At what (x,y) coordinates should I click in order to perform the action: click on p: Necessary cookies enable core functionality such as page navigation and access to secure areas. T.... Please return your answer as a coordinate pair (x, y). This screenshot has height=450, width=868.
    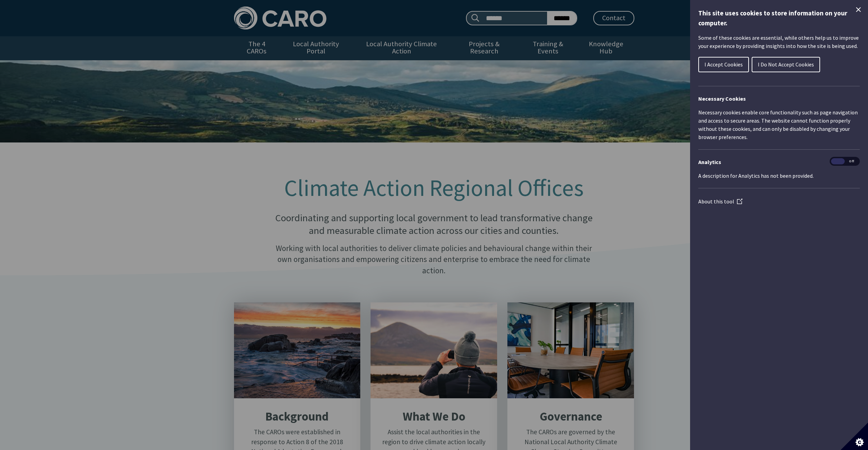
    Looking at the image, I should click on (779, 125).